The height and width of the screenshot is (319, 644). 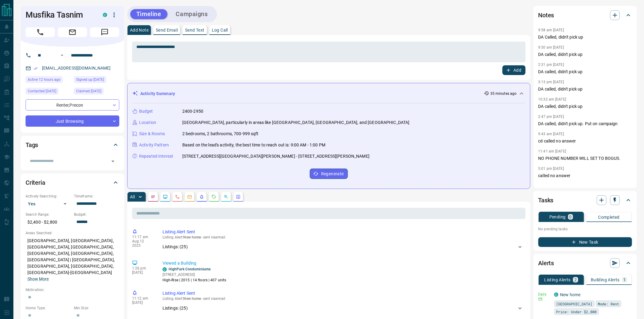 I want to click on p: Location, so click(x=148, y=123).